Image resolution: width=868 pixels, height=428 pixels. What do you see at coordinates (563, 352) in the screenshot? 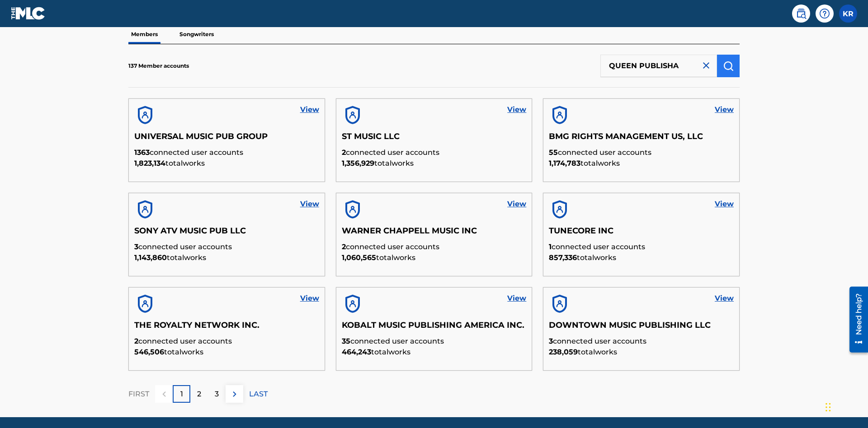
I see `span: 238,059` at bounding box center [563, 352].